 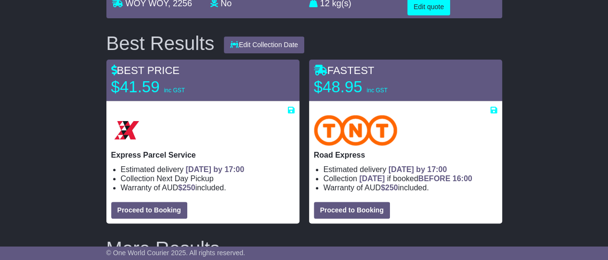 What do you see at coordinates (176, 253) in the screenshot?
I see `span: © One World Courier 2025. All rights reserved.` at bounding box center [176, 253].